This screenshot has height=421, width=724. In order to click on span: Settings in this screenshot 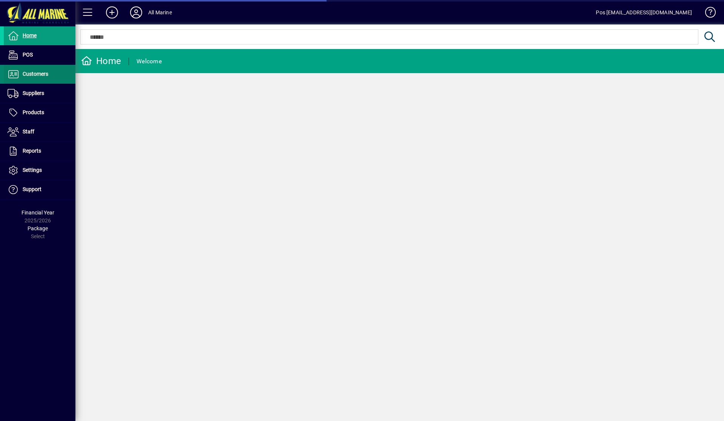, I will do `click(32, 170)`.